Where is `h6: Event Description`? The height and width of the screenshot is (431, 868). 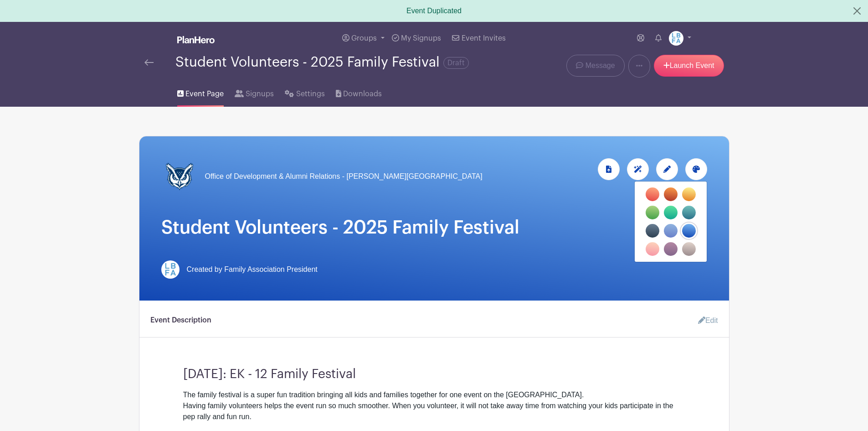 h6: Event Description is located at coordinates (181, 320).